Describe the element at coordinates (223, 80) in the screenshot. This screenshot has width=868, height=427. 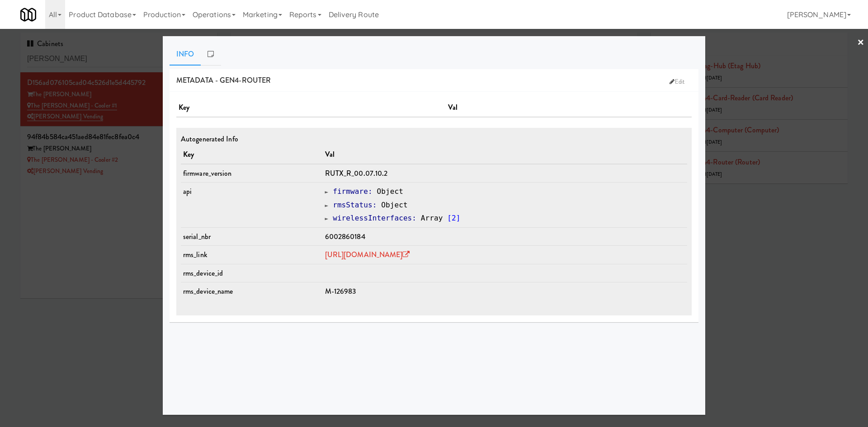
I see `span: METADATA - gen4-router` at that location.